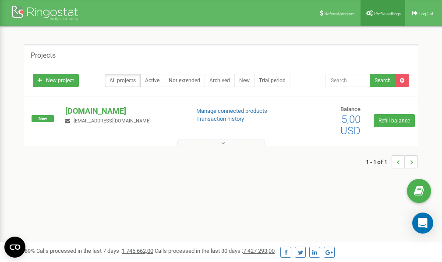 This screenshot has width=442, height=262. What do you see at coordinates (43, 56) in the screenshot?
I see `h5: Projects` at bounding box center [43, 56].